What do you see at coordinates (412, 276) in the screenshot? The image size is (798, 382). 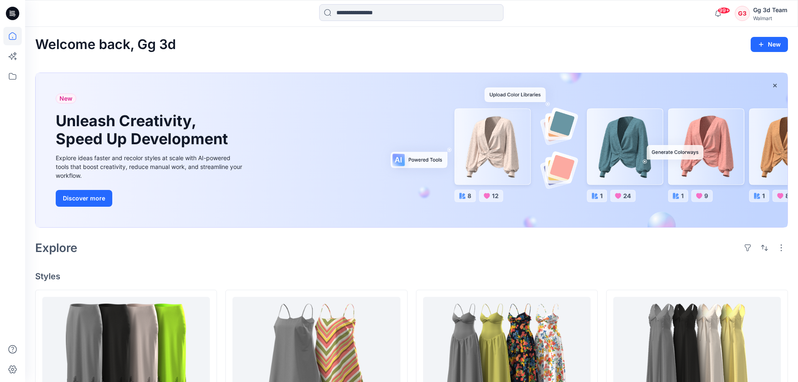 I see `h4: Styles` at bounding box center [412, 276].